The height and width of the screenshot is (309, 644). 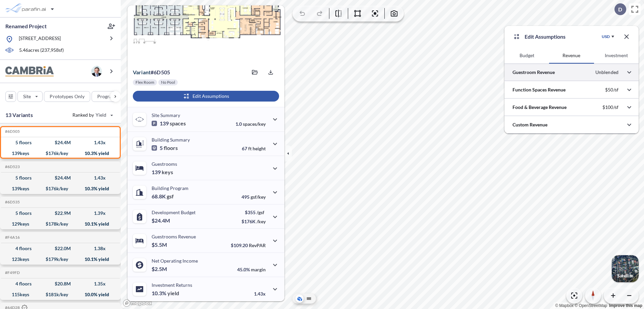 What do you see at coordinates (151, 73) in the screenshot?
I see `p: # 6d505` at bounding box center [151, 73].